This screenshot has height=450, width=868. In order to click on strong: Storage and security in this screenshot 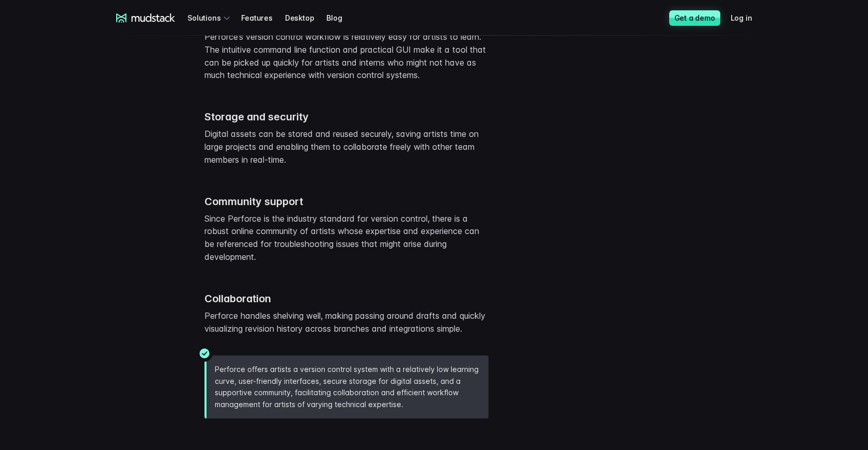, I will do `click(257, 117)`.